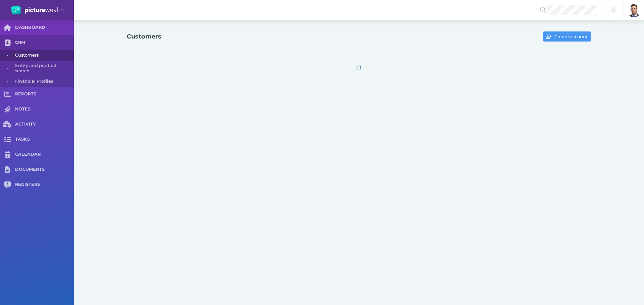 Image resolution: width=644 pixels, height=305 pixels. What do you see at coordinates (43, 81) in the screenshot?
I see `span: Financial Profiles` at bounding box center [43, 81].